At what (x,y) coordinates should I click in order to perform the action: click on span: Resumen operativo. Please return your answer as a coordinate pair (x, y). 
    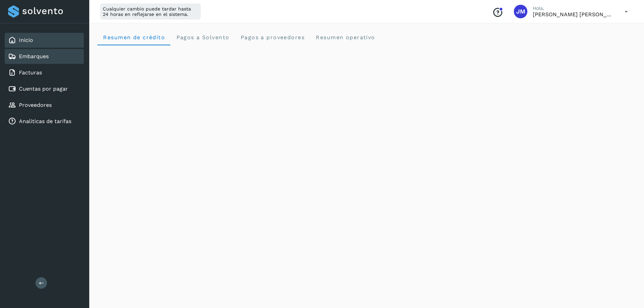
    Looking at the image, I should click on (345, 37).